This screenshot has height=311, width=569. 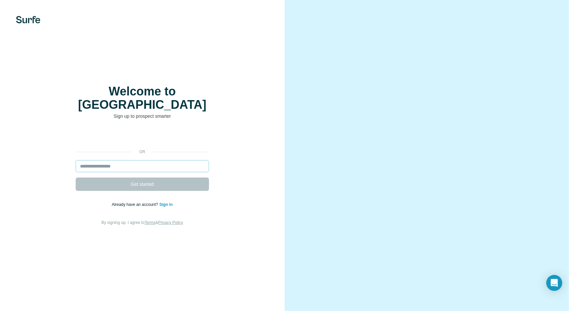 I want to click on a: Terms, so click(x=150, y=222).